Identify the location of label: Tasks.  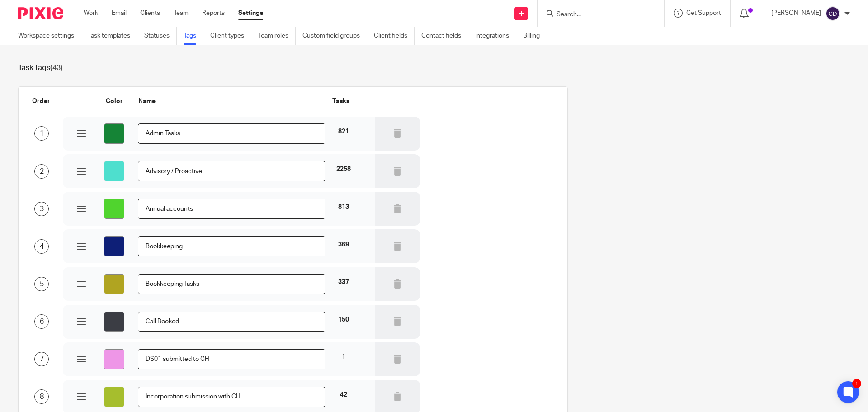
(340, 101).